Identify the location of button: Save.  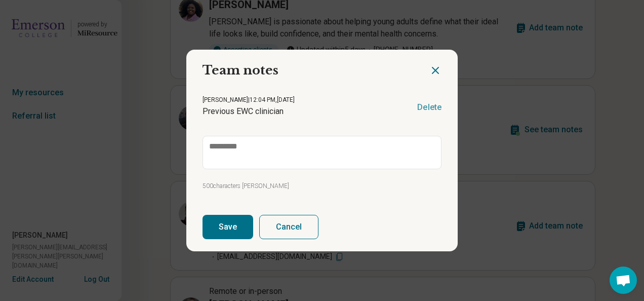
(228, 227).